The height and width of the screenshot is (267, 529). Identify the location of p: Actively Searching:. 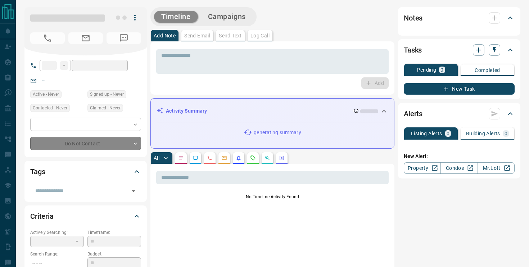
(57, 232).